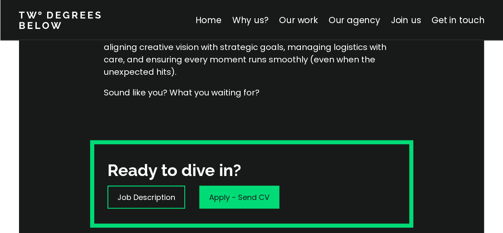  I want to click on a: Job Description, so click(146, 197).